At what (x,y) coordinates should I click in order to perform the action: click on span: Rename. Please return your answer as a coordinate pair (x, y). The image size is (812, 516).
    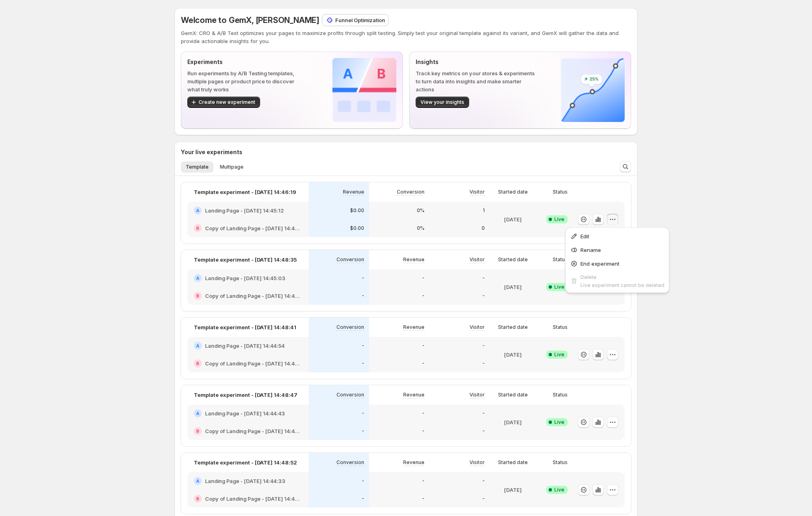
    Looking at the image, I should click on (590, 249).